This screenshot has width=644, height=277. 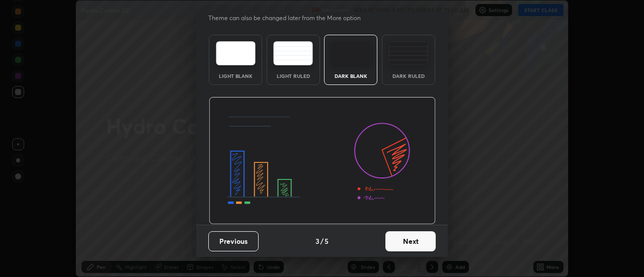 I want to click on h4: 5, so click(x=327, y=241).